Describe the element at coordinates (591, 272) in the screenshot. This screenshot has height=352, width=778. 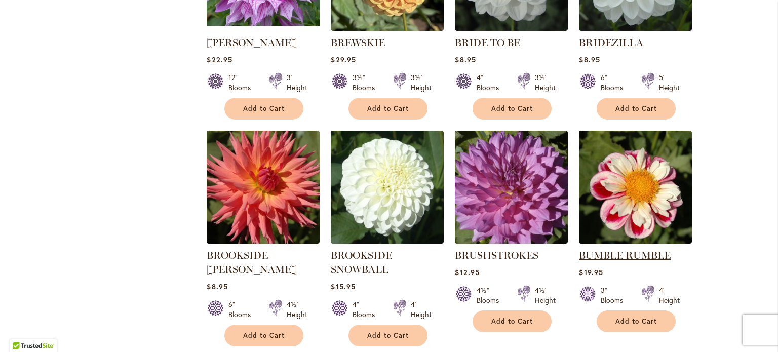
I see `span: $19.95` at that location.